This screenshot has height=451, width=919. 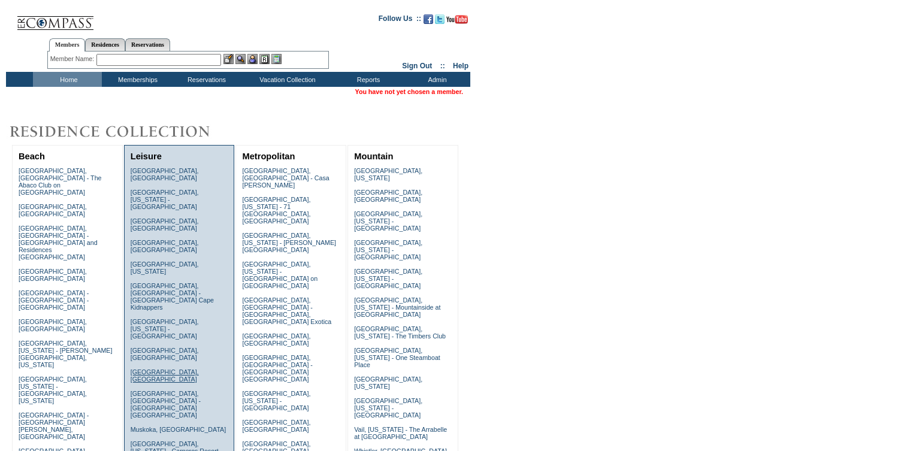 What do you see at coordinates (457, 22) in the screenshot?
I see `a: Subscribe to our YouTube Channel` at bounding box center [457, 22].